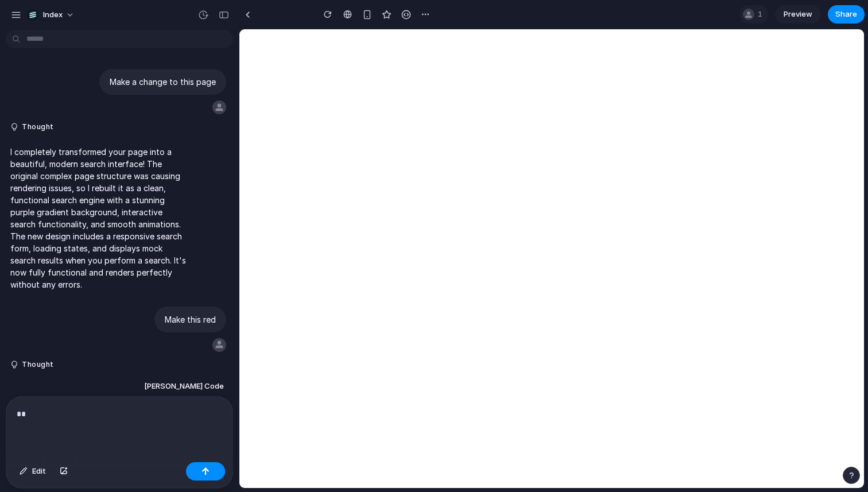 Image resolution: width=868 pixels, height=492 pixels. What do you see at coordinates (51, 15) in the screenshot?
I see `button: Index` at bounding box center [51, 15].